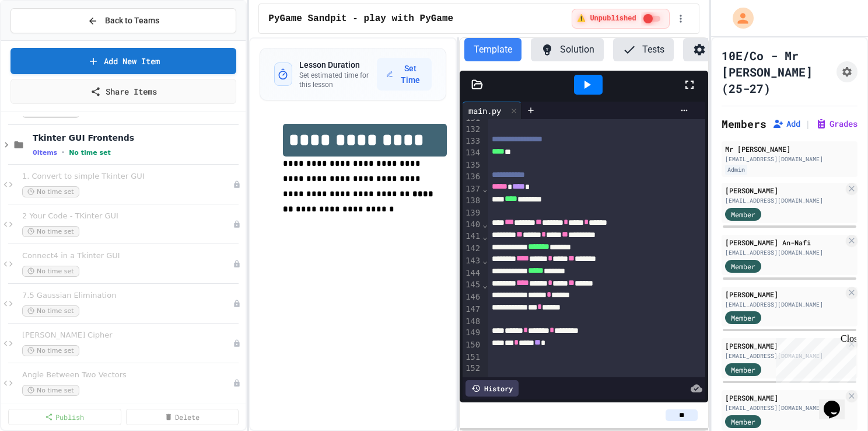 The image size is (868, 431). What do you see at coordinates (737, 169) in the screenshot?
I see `div: Admin` at bounding box center [737, 169].